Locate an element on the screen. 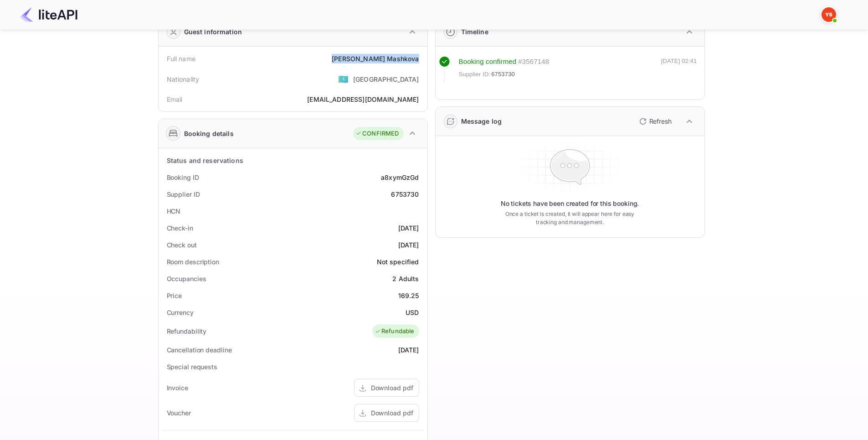  span: Supplier ID: is located at coordinates (475, 75).